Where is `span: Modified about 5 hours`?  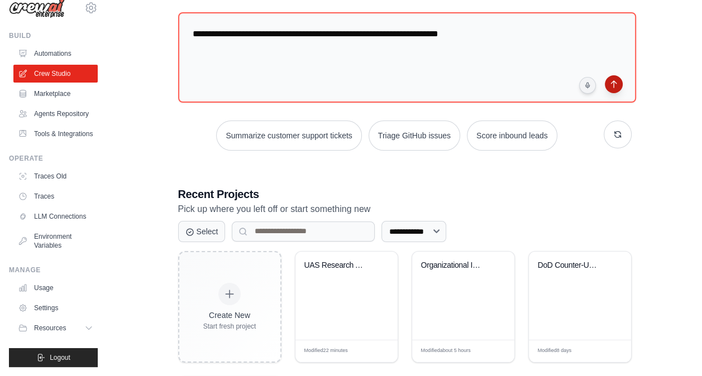
span: Modified about 5 hours is located at coordinates (445, 351).